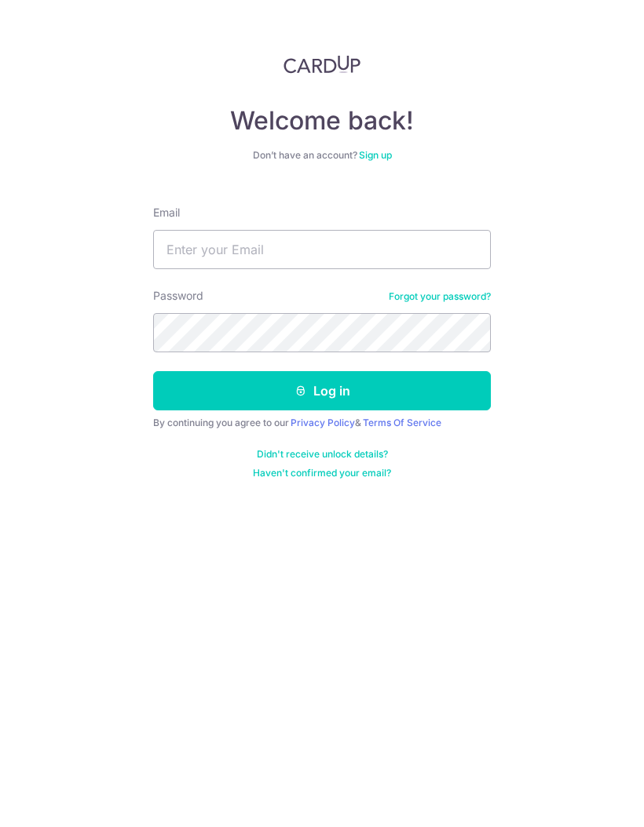  I want to click on img: CardUp Logo, so click(322, 64).